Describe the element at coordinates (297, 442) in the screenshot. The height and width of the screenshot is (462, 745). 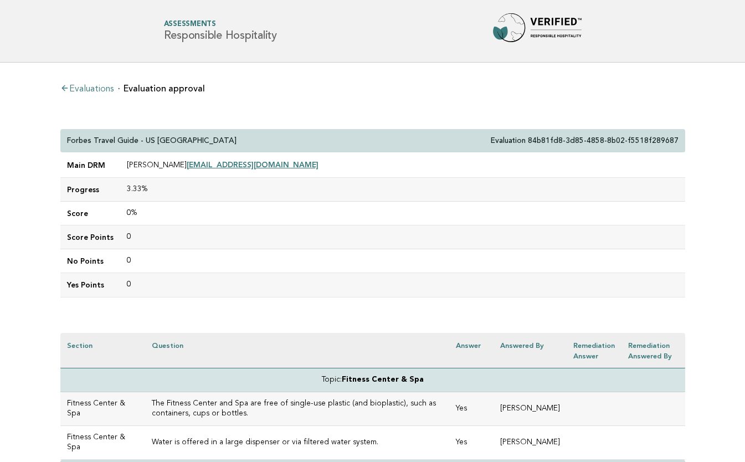
I see `h3: Water is offered in a large dispenser or via filtered water system.` at that location.